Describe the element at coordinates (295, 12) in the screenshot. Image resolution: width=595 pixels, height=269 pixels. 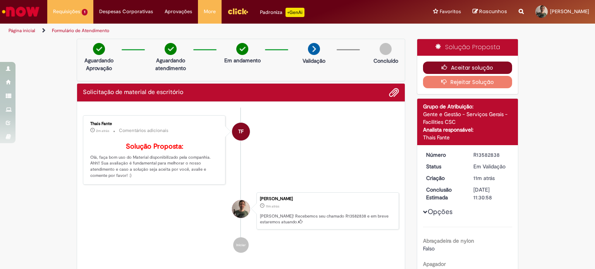
I see `p: +GenAi` at that location.